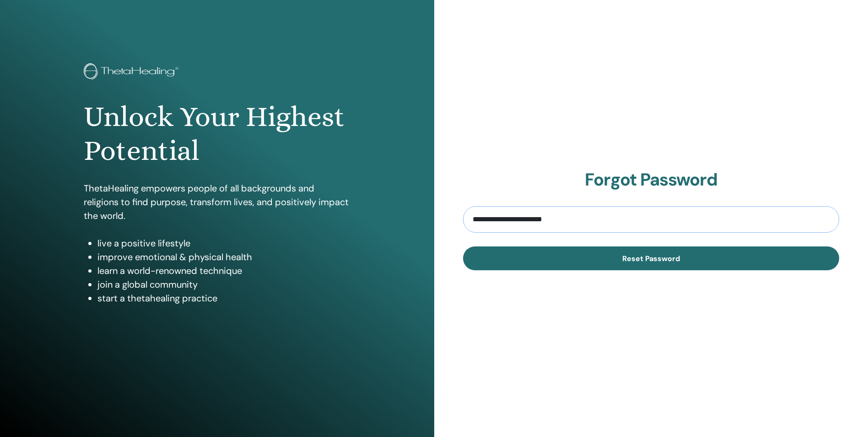 The height and width of the screenshot is (437, 868). I want to click on li: start a thetahealing practice, so click(224, 298).